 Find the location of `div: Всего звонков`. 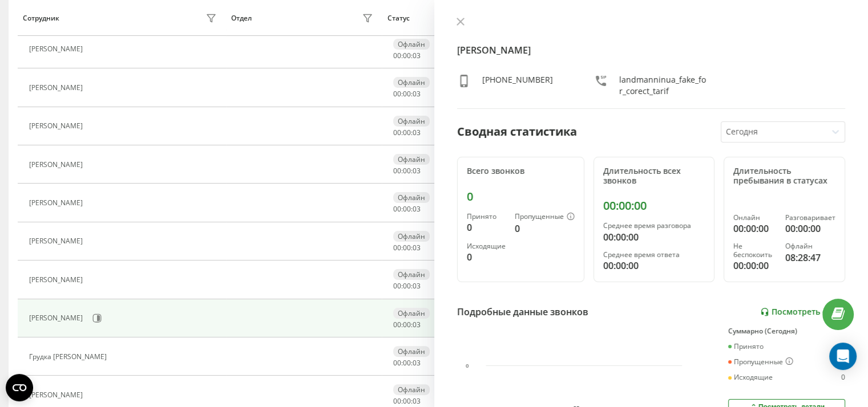

div: Всего звонков is located at coordinates (521, 171).